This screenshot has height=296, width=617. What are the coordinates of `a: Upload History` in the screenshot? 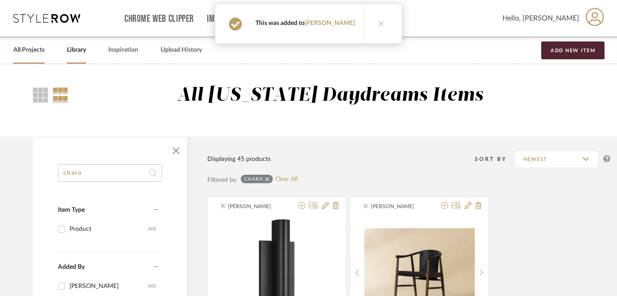 It's located at (181, 50).